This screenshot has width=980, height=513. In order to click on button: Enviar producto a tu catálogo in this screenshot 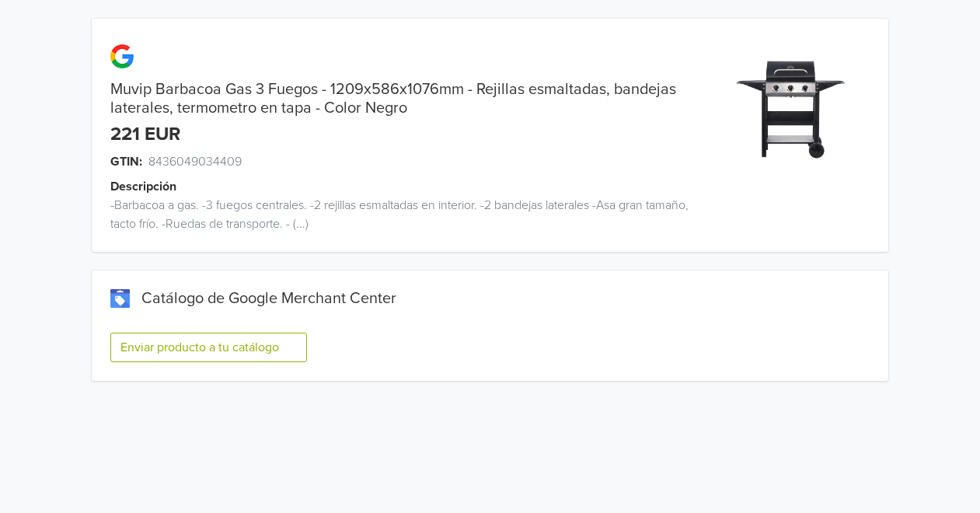, I will do `click(208, 347)`.